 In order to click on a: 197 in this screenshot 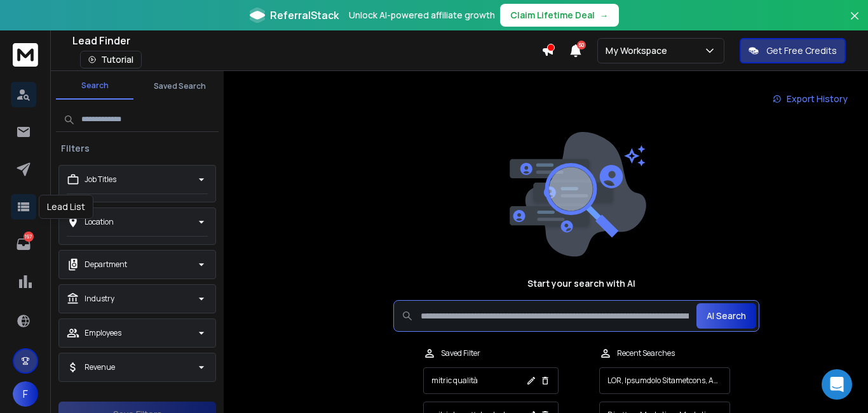, I will do `click(23, 245)`.